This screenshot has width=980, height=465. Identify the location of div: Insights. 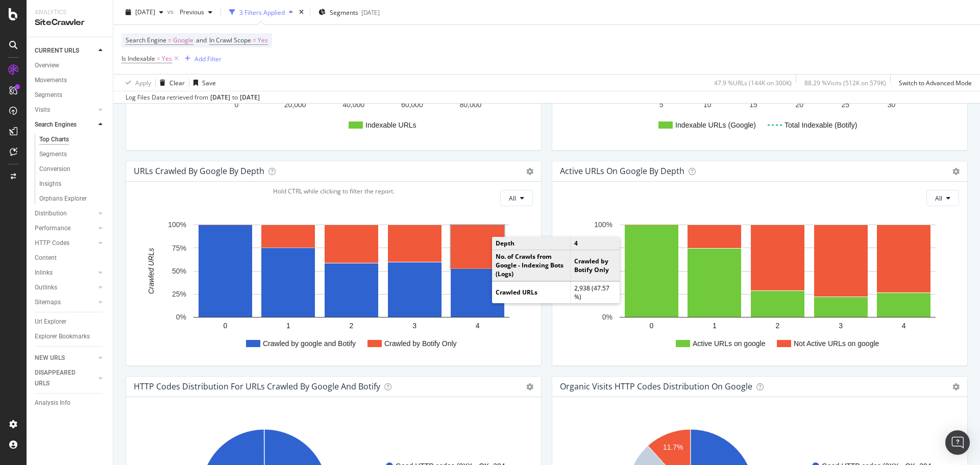
(50, 184).